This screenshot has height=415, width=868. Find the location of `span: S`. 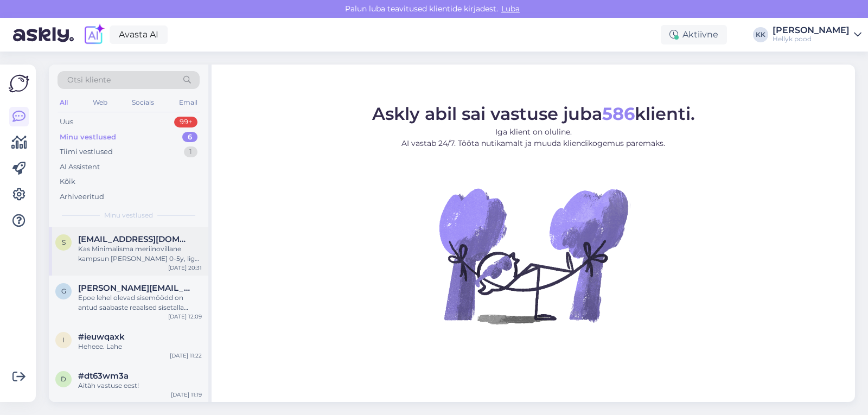

span: S is located at coordinates (63, 242).